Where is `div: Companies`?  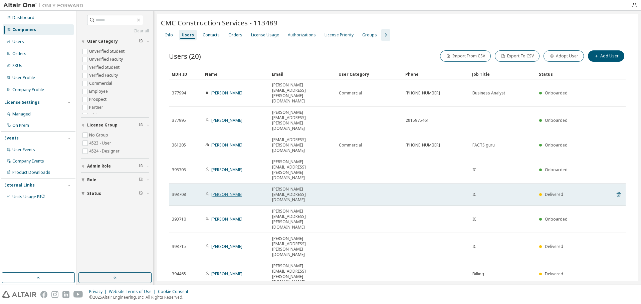 div: Companies is located at coordinates (24, 30).